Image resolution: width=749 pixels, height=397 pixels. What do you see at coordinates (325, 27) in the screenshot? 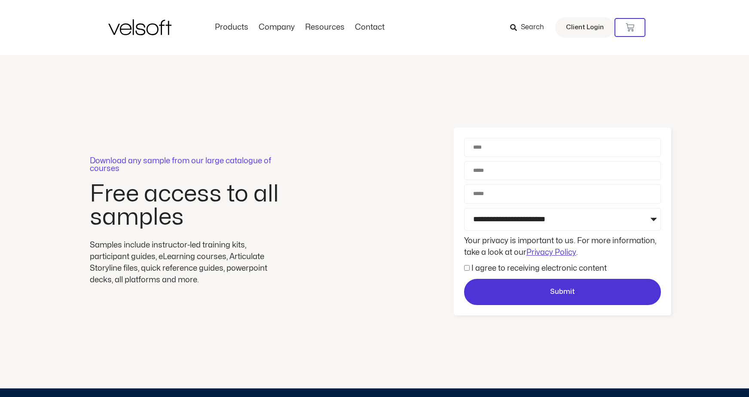
I see `a: ResourcesMenu Toggle` at bounding box center [325, 27].